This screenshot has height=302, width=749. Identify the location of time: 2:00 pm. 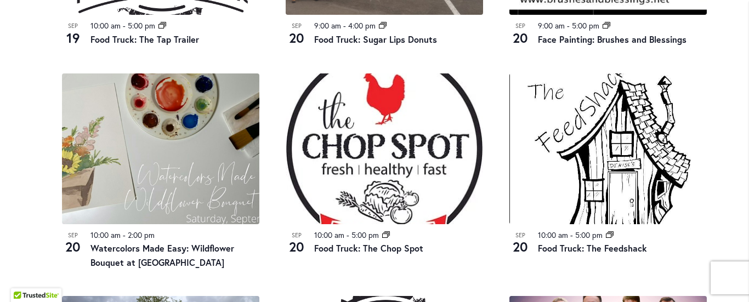
(141, 235).